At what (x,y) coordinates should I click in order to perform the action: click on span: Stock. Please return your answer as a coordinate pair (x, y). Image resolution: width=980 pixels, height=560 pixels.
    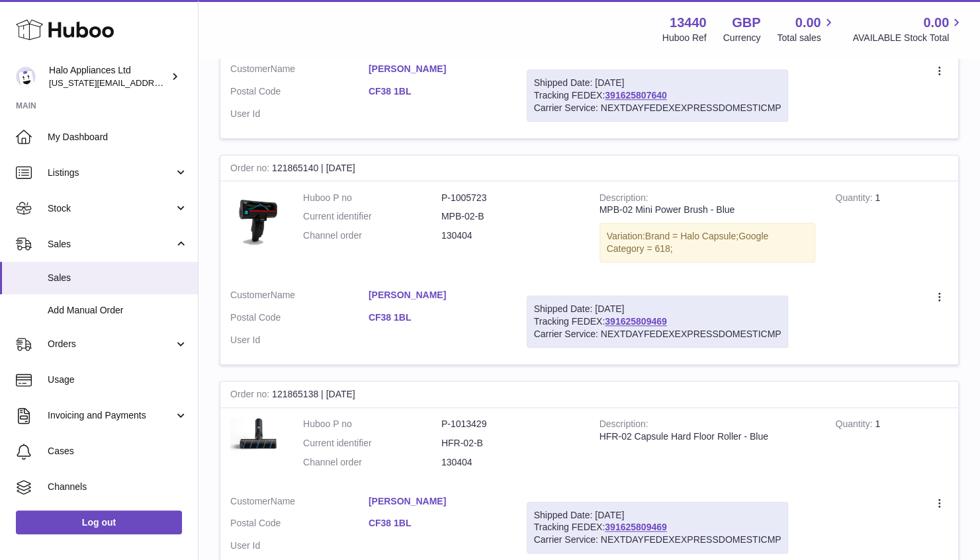
    Looking at the image, I should click on (110, 208).